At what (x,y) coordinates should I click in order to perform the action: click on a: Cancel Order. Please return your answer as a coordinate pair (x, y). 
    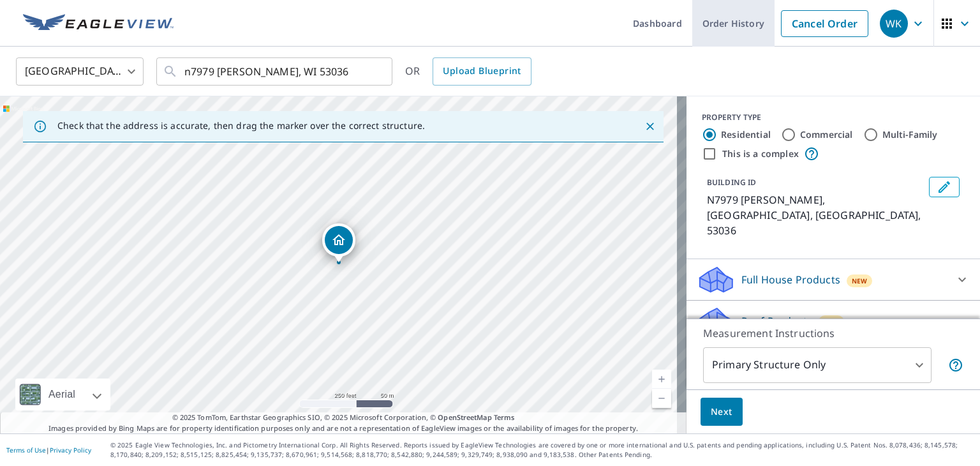
    Looking at the image, I should click on (824, 23).